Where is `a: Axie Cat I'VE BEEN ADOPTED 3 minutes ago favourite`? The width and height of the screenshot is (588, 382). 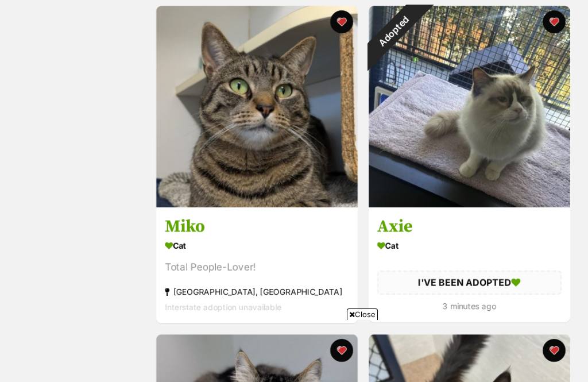 a: Axie Cat I'VE BEEN ADOPTED 3 minutes ago favourite is located at coordinates (469, 264).